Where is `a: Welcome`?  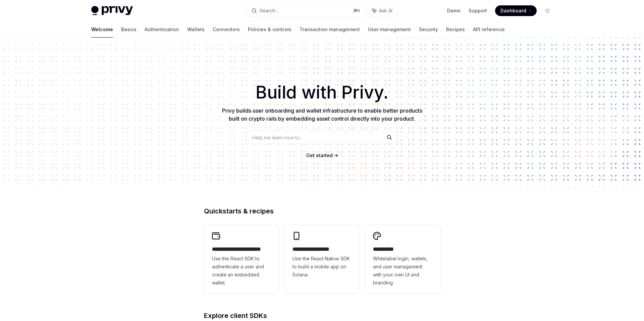
a: Welcome is located at coordinates (102, 30).